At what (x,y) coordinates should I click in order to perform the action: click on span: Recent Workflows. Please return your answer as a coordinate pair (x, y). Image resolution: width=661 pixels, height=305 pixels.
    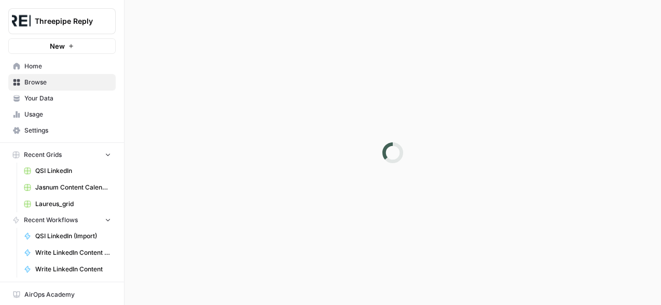
    Looking at the image, I should click on (51, 220).